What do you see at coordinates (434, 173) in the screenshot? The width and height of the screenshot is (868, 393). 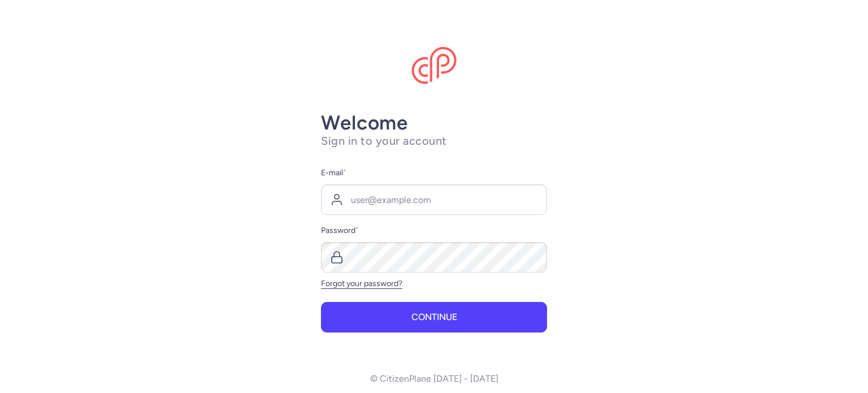 I see `label: E-mail` at bounding box center [434, 173].